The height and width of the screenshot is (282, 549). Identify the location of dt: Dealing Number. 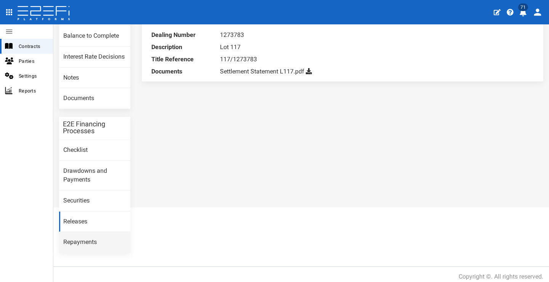
(182, 35).